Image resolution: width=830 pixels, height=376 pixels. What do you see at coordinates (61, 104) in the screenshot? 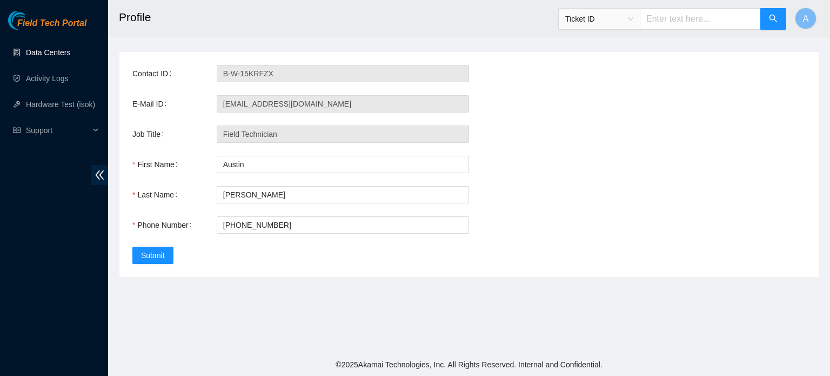
I see `a: Hardware Test (isok)` at bounding box center [61, 104].